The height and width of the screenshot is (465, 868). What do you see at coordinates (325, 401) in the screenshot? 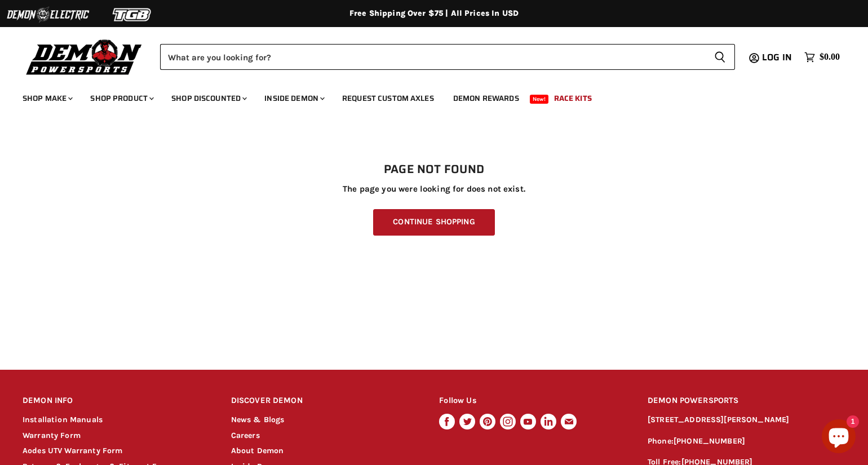
I see `h2: DISCOVER DEMON` at bounding box center [325, 401].